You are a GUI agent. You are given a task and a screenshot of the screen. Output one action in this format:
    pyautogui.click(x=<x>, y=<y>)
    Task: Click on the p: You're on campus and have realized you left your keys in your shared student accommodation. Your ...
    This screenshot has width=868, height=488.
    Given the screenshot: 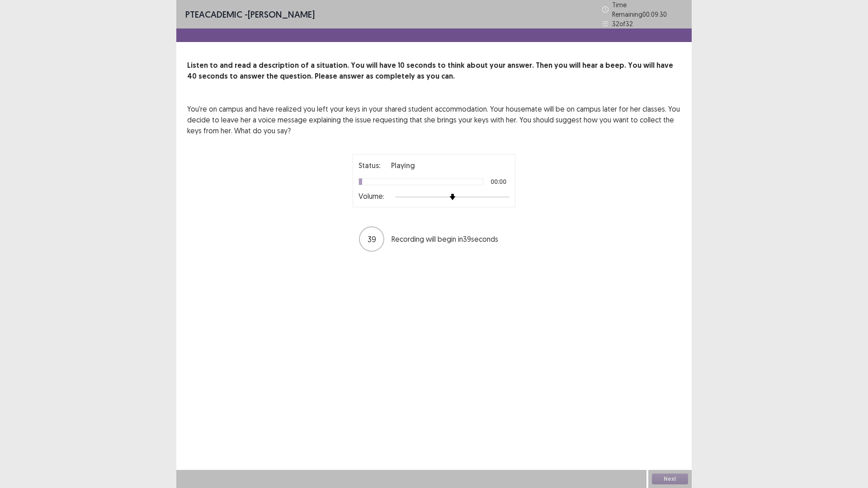 What is the action you would take?
    pyautogui.click(x=434, y=120)
    